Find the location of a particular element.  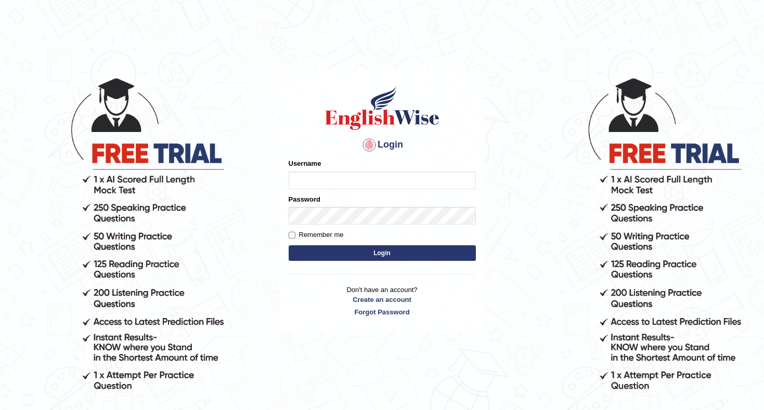

button: Login is located at coordinates (382, 253).